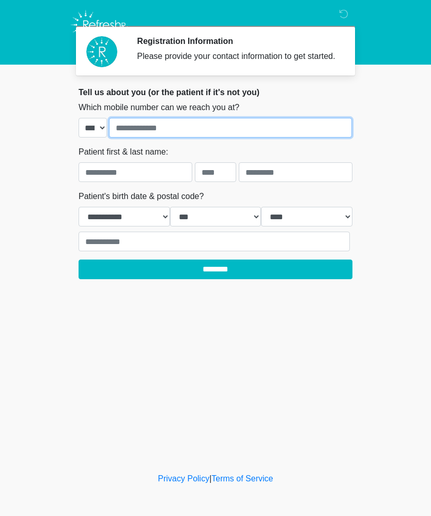 The height and width of the screenshot is (516, 431). I want to click on label: Patient's birth date & postal code?, so click(141, 196).